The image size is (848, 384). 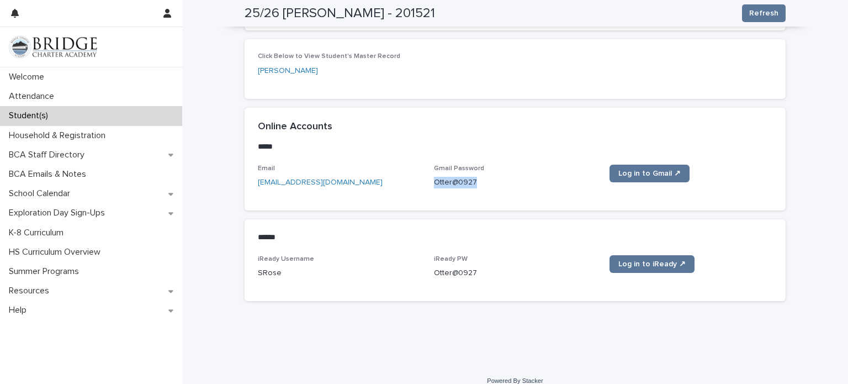 What do you see at coordinates (46, 271) in the screenshot?
I see `p: Summer Programs` at bounding box center [46, 271].